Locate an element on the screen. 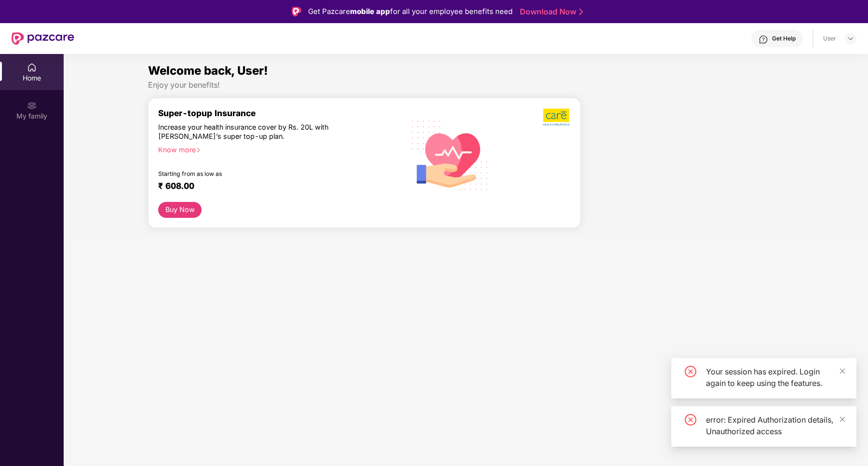  strong: mobile app is located at coordinates (370, 11).